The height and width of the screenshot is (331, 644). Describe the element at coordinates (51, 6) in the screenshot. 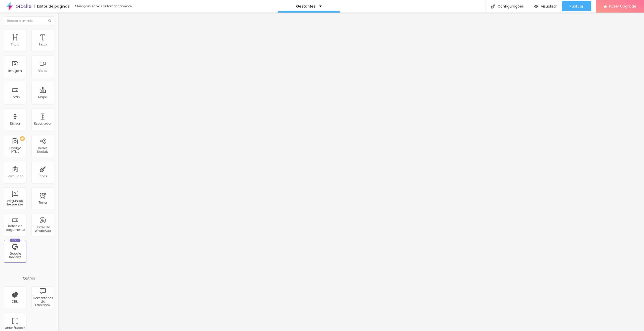

I see `div: Editor de páginas` at that location.